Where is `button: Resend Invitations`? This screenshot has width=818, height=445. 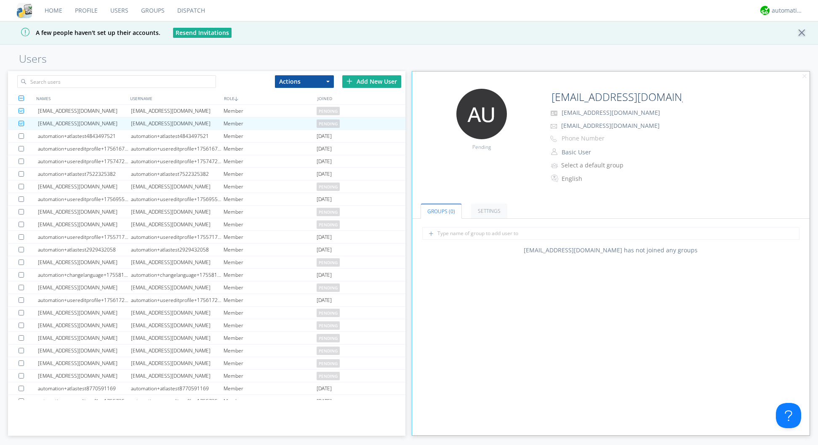
button: Resend Invitations is located at coordinates (202, 33).